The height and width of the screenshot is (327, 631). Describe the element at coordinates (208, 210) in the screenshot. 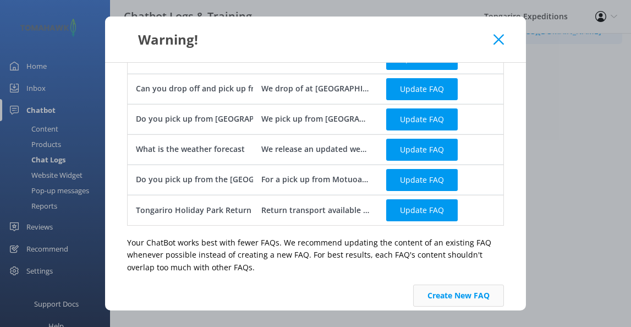

I see `div: Tongariro Holiday Park Return Shuttle` at that location.